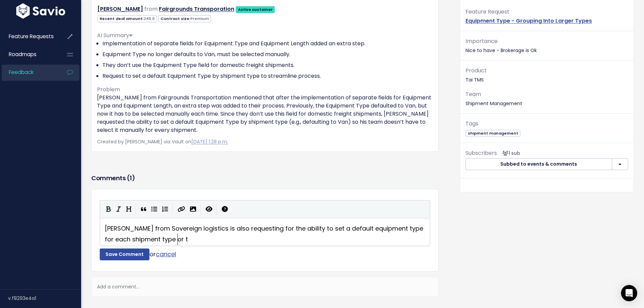  Describe the element at coordinates (629, 293) in the screenshot. I see `div: Open Intercom Messenger` at that location.